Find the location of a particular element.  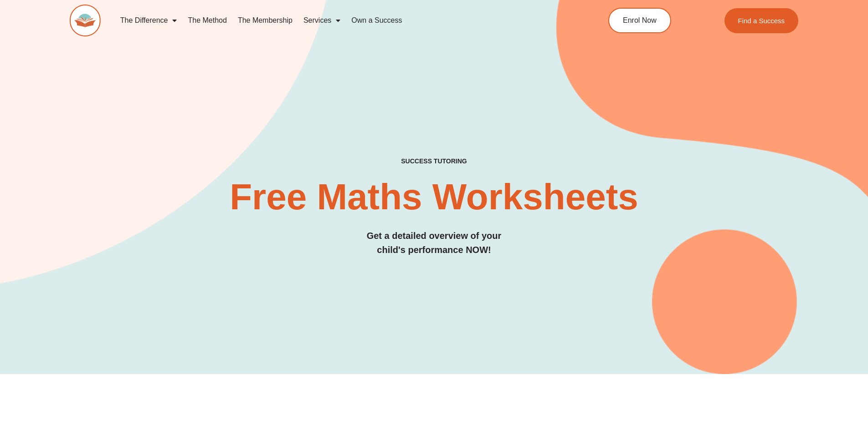

a: The Method is located at coordinates (207, 21).